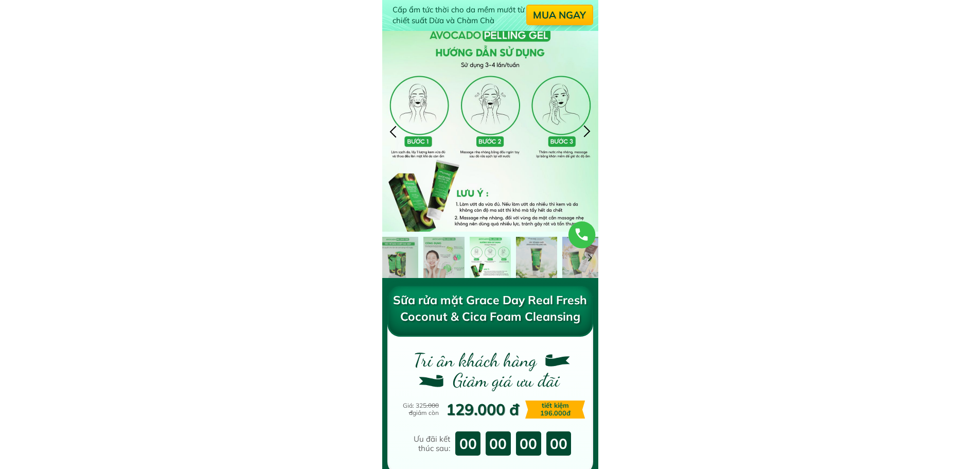  What do you see at coordinates (430, 444) in the screenshot?
I see `h1: Ưu đãi kết thúc sau:` at bounding box center [430, 444].